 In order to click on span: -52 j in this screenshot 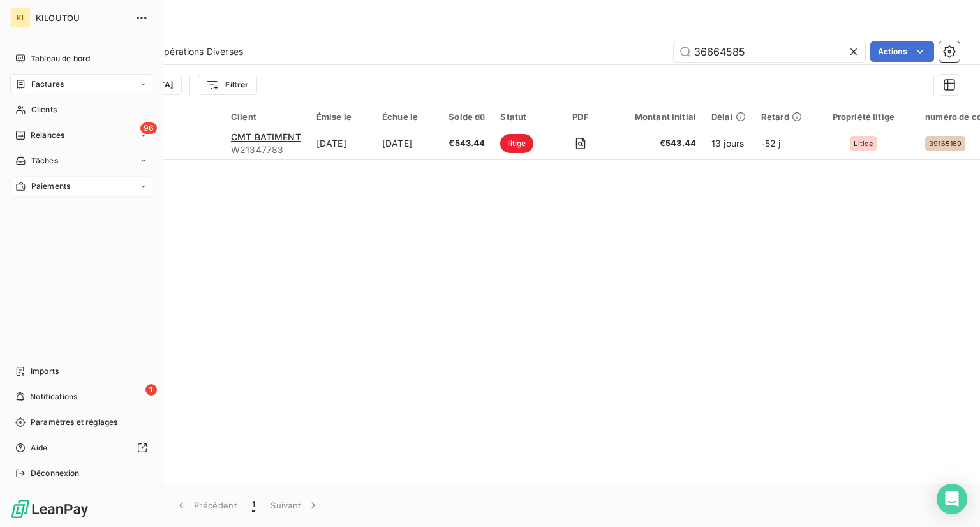, I will do `click(771, 142)`.